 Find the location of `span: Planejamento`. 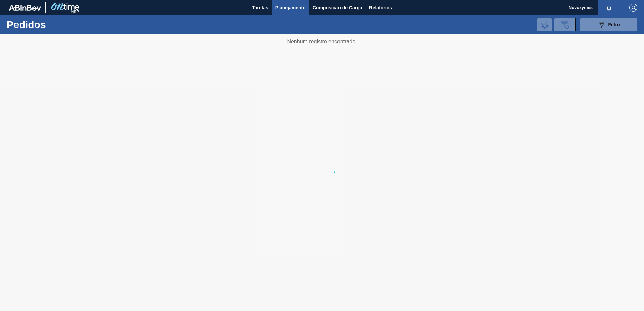

span: Planejamento is located at coordinates (290, 7).